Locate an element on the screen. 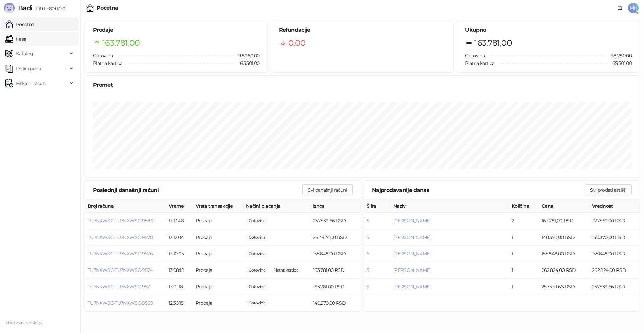  span: TU7NXWSC-TU7NXWSC-9578 is located at coordinates (120, 237).